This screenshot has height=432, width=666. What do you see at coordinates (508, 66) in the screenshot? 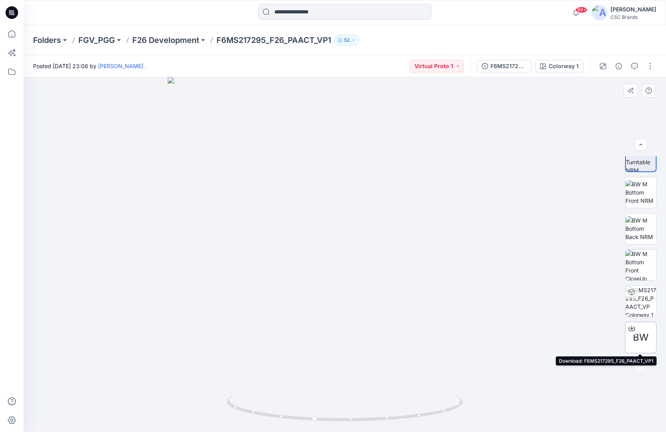
I see `div: F6MS217295_F26_PAACT_VP1` at bounding box center [508, 66].